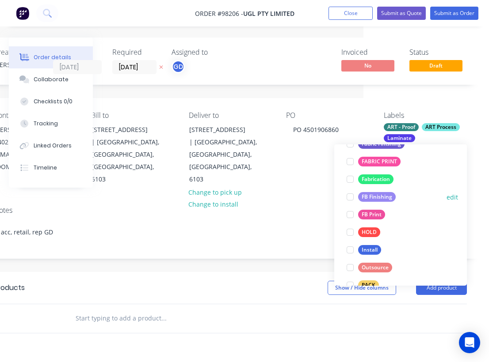  What do you see at coordinates (369, 232) in the screenshot?
I see `div: HOLD` at bounding box center [369, 232].